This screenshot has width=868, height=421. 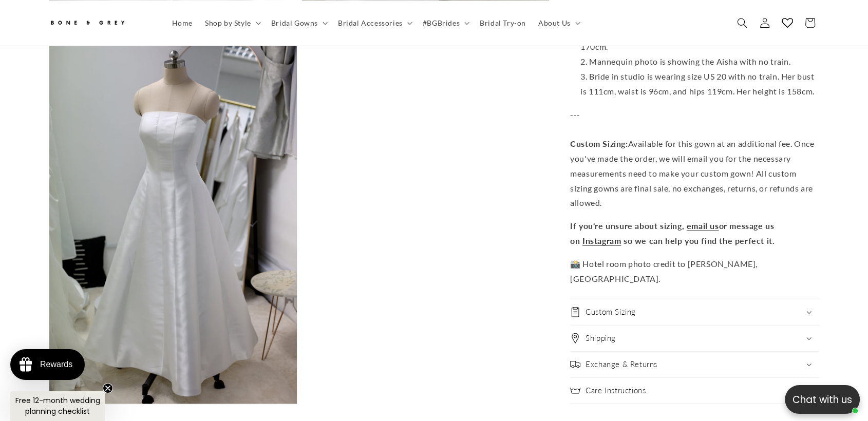 I want to click on img: Bone and Grey Bridal, so click(x=87, y=23).